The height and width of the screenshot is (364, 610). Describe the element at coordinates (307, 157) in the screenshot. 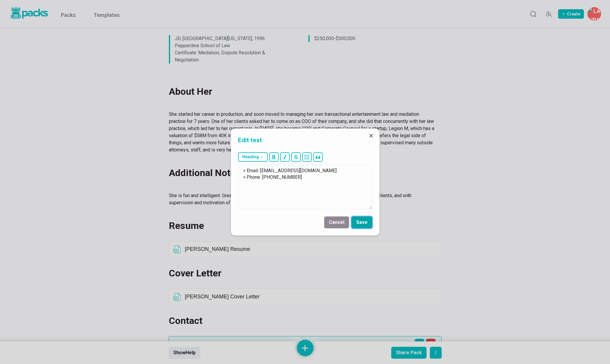

I see `button: bullet` at that location.